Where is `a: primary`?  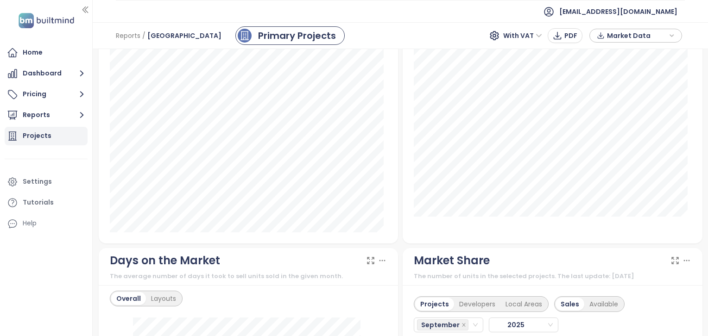 a: primary is located at coordinates (290, 36).